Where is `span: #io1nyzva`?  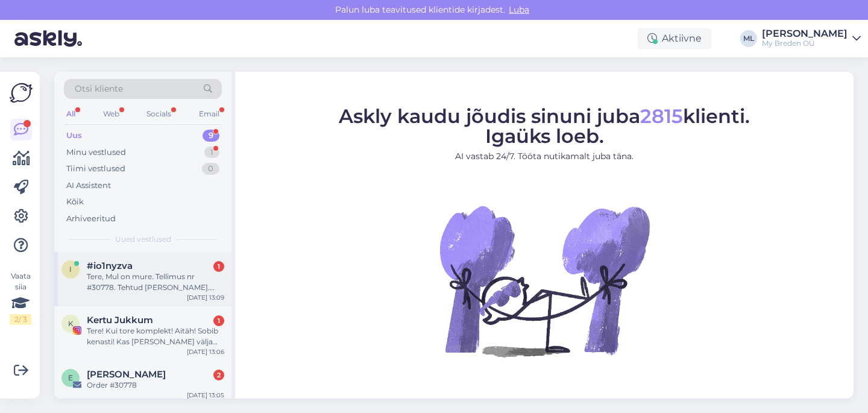
span: #io1nyzva is located at coordinates (110, 266).